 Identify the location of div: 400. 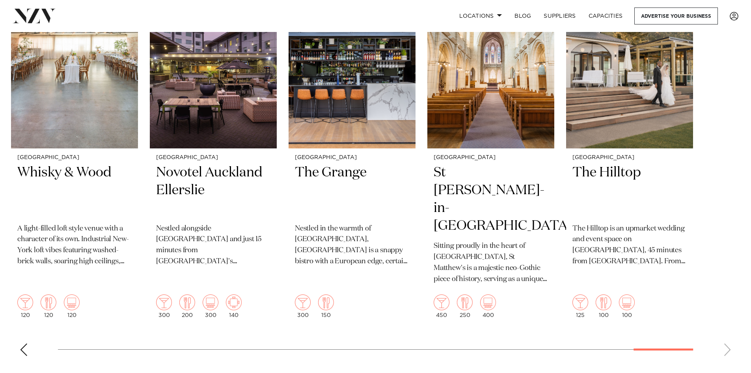
(488, 306).